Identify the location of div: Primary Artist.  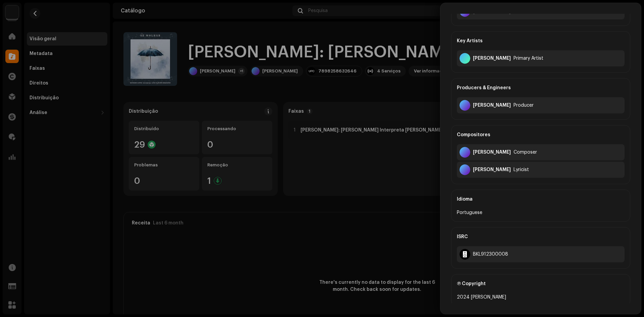
(528, 58).